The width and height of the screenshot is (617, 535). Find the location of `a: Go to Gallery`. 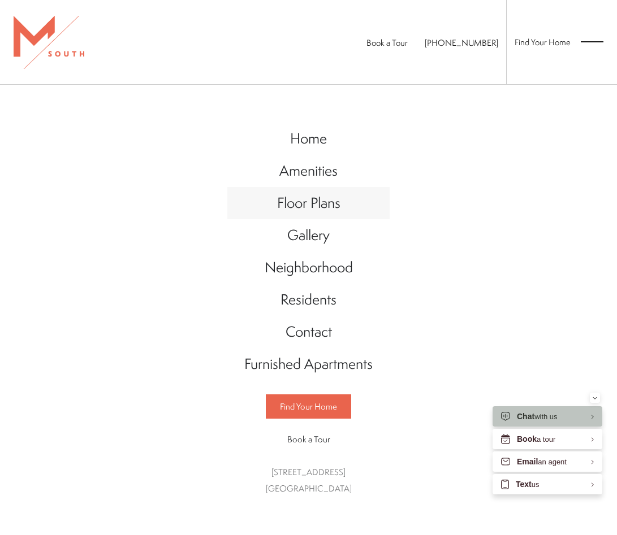

a: Go to Gallery is located at coordinates (308, 235).